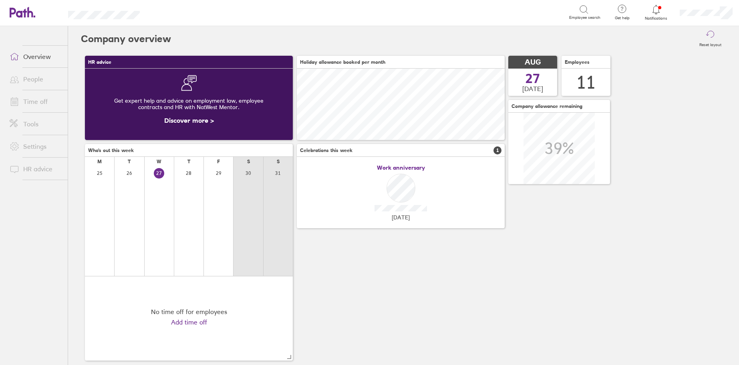 The height and width of the screenshot is (365, 739). What do you see at coordinates (533, 79) in the screenshot?
I see `span: 27` at bounding box center [533, 79].